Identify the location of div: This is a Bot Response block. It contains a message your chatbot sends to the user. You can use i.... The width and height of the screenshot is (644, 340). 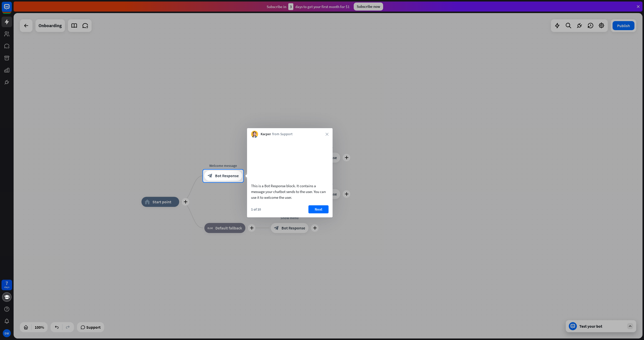
(290, 191).